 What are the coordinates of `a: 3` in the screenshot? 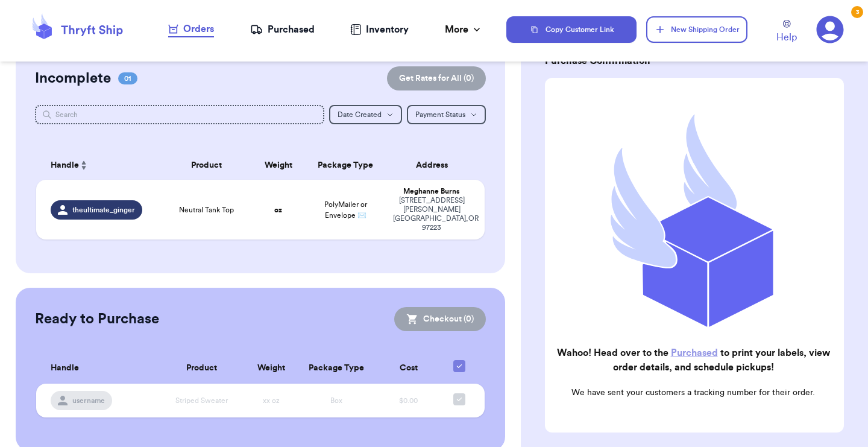 It's located at (830, 30).